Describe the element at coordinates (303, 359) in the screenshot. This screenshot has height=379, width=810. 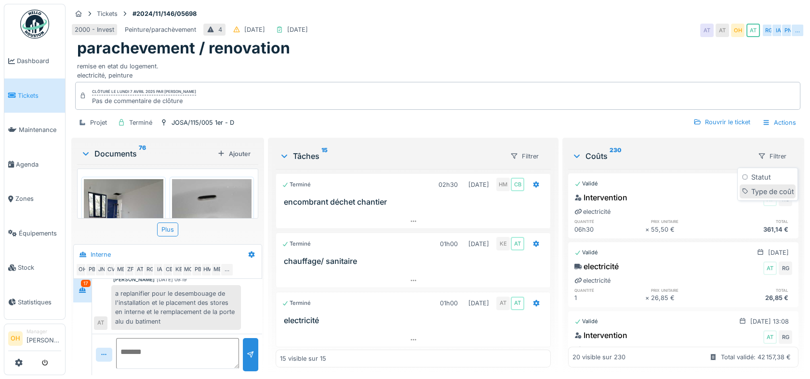
I see `div: 15 visible sur 15` at that location.